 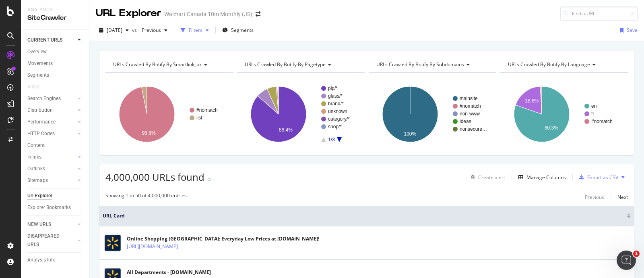 What do you see at coordinates (55, 63) in the screenshot?
I see `a: Movements` at bounding box center [55, 63].